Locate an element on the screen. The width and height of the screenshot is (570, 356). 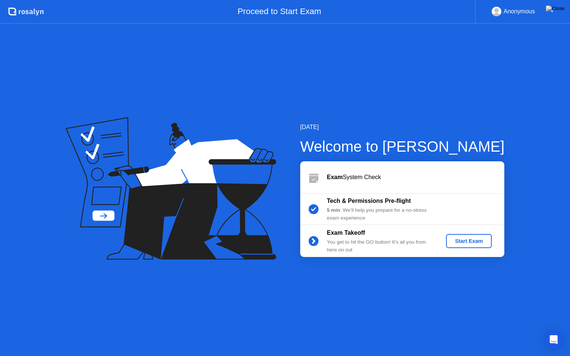
b: Exam is located at coordinates (335, 177).